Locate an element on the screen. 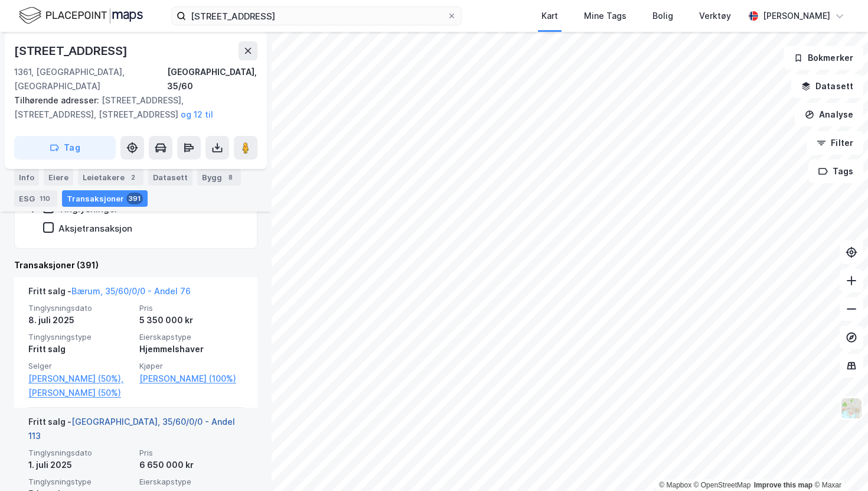 Image resolution: width=868 pixels, height=491 pixels. div: 6 650 000 kr is located at coordinates (191, 465).